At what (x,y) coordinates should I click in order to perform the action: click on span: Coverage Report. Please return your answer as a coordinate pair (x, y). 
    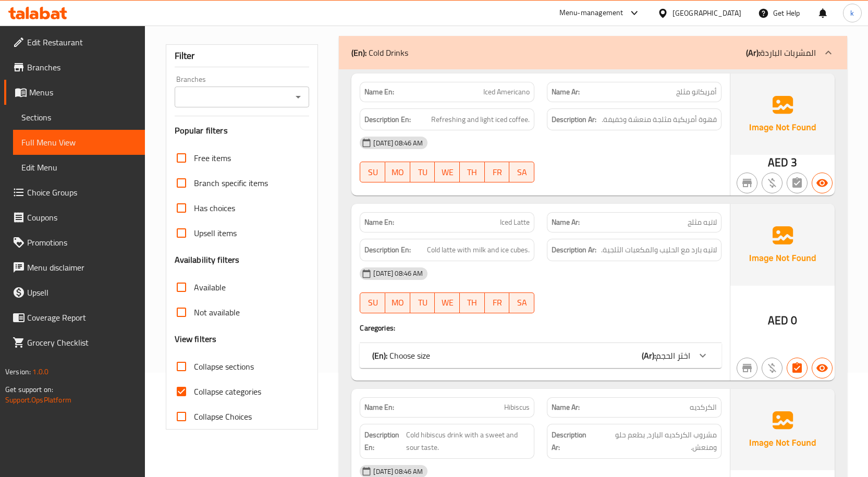
    Looking at the image, I should click on (82, 318).